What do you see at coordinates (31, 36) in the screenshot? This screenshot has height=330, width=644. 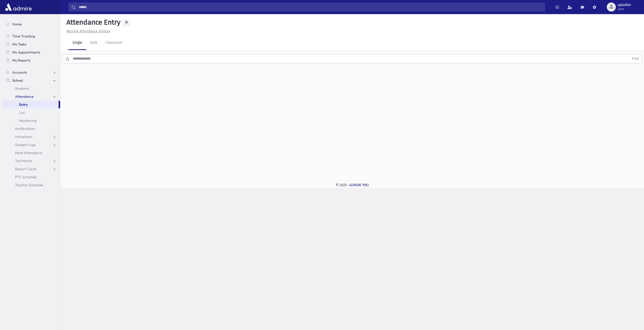 I see `a: Time Tracking` at bounding box center [31, 36].